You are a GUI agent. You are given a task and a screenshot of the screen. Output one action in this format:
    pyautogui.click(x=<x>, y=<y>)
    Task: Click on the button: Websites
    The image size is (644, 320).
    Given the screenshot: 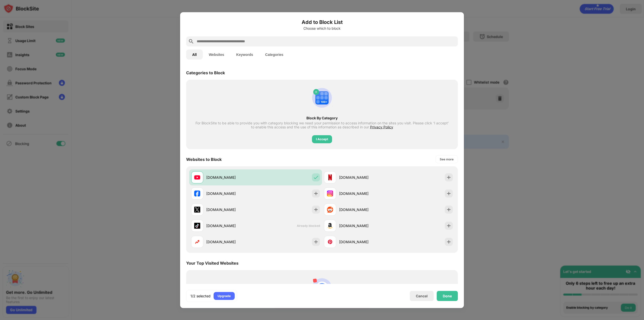 What is the action you would take?
    pyautogui.click(x=216, y=54)
    